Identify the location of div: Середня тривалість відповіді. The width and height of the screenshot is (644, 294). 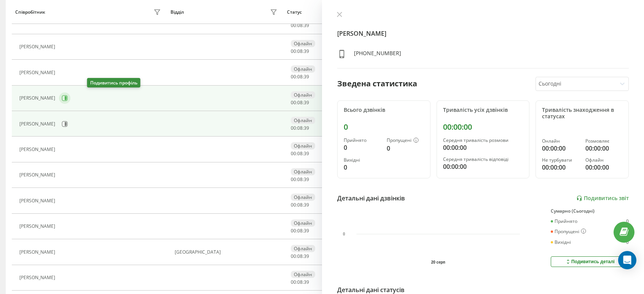
(483, 160).